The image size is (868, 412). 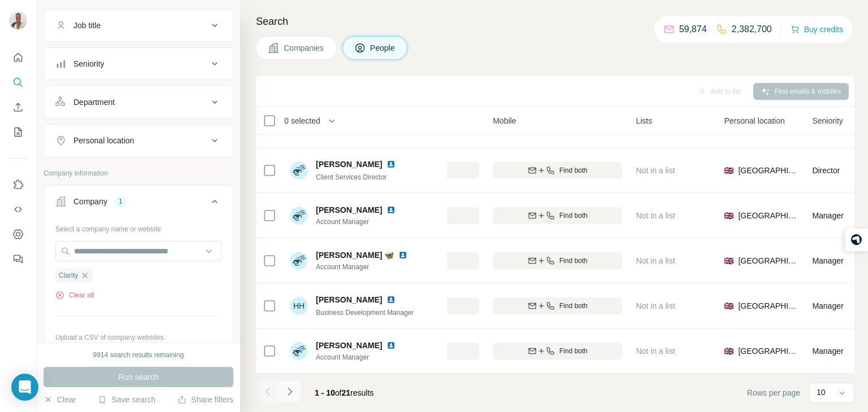 I want to click on div: Personal location, so click(x=104, y=141).